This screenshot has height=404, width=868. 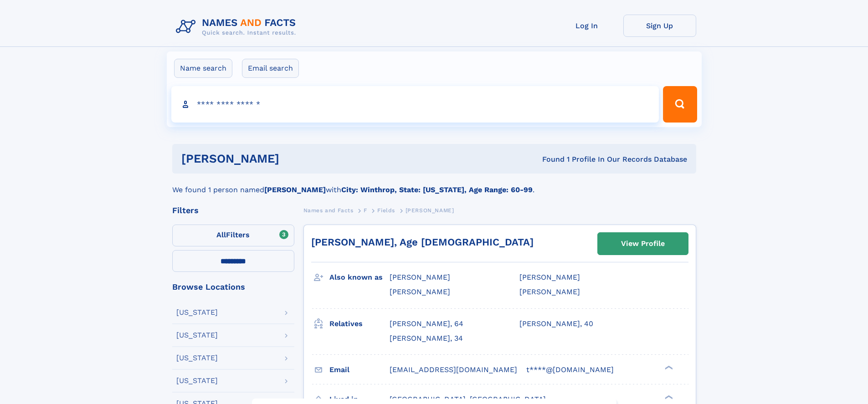 I want to click on label: Filters, so click(x=233, y=236).